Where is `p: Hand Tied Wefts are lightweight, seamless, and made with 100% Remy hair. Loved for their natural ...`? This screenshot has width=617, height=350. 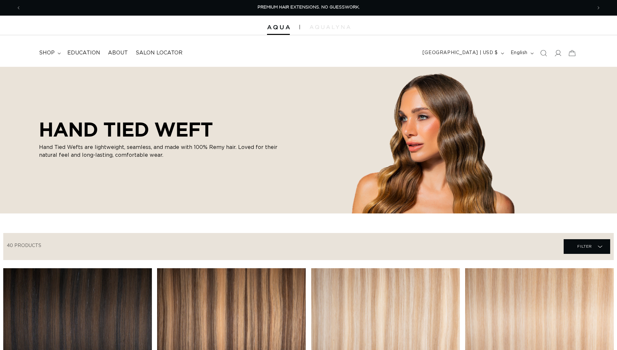
p: Hand Tied Wefts are lightweight, seamless, and made with 100% Remy hair. Loved for their natural ... is located at coordinates (163, 151).